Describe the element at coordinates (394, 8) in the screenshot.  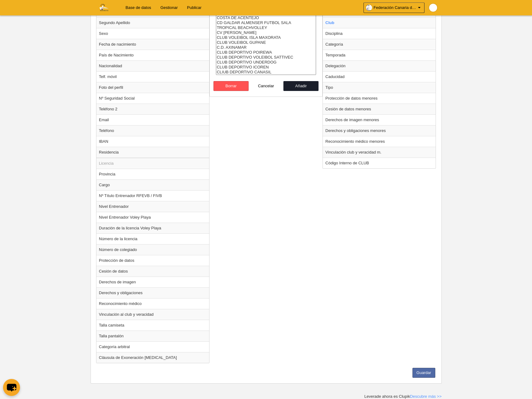
I see `a: Federación Canaria de Voleibol` at that location.